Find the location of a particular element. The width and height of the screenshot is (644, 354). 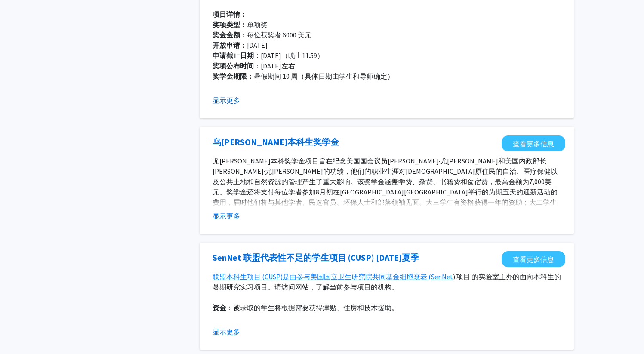

font: 奖学金期限： is located at coordinates (233, 76).